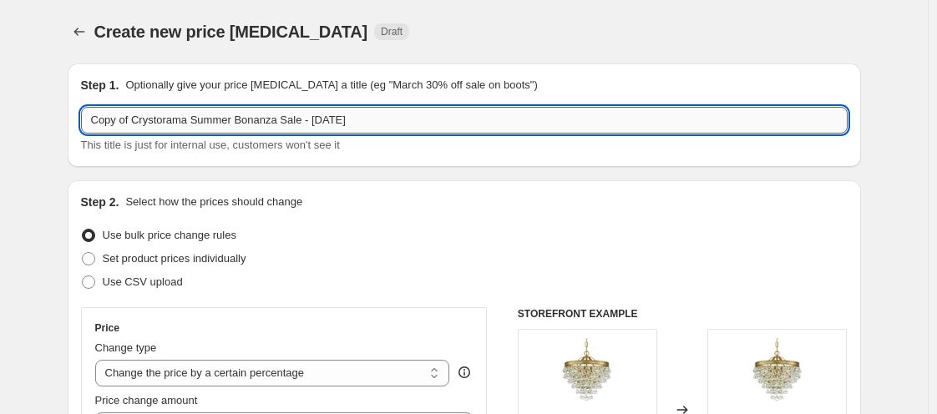  What do you see at coordinates (100, 85) in the screenshot?
I see `h2: Step 1.` at bounding box center [100, 85].